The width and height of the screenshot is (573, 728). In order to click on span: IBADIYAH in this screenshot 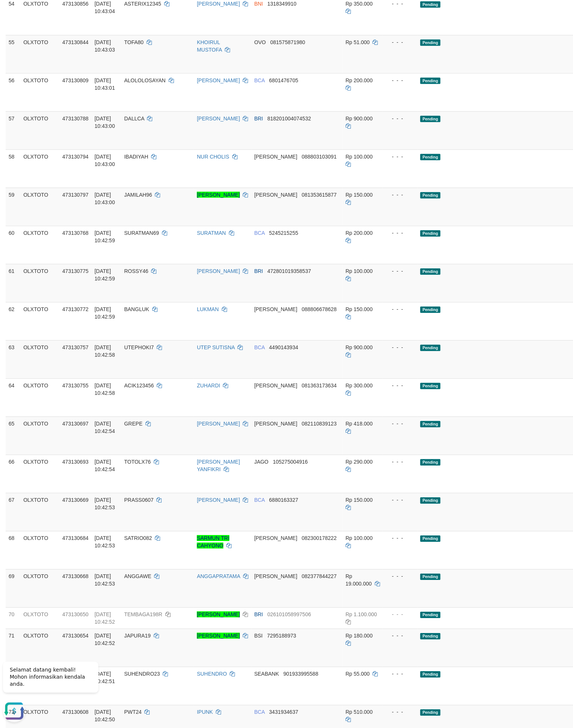, I will do `click(136, 156)`.